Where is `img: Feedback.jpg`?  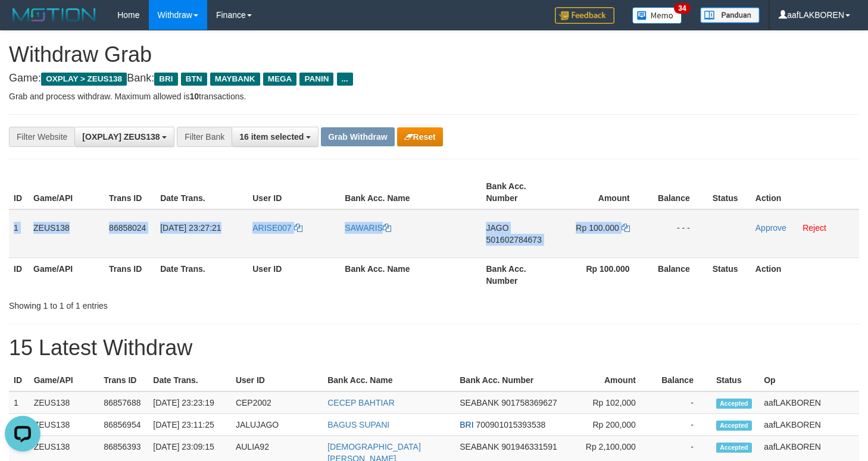 img: Feedback.jpg is located at coordinates (584, 15).